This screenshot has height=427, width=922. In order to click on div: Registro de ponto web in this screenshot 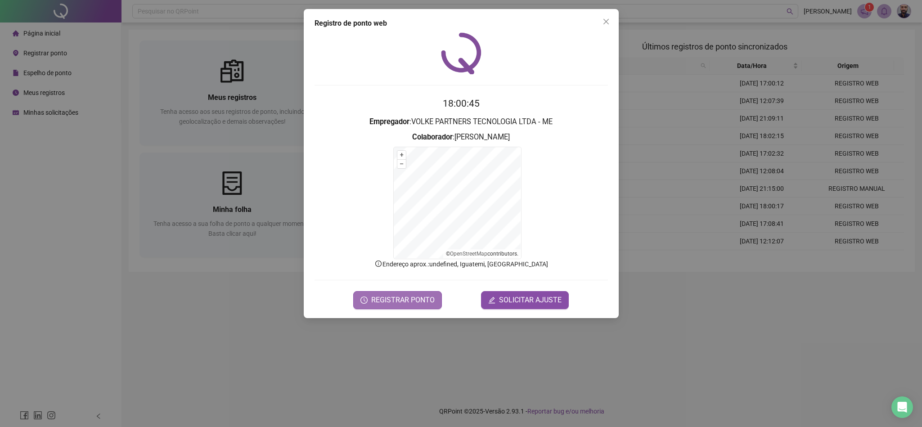, I will do `click(461, 23)`.